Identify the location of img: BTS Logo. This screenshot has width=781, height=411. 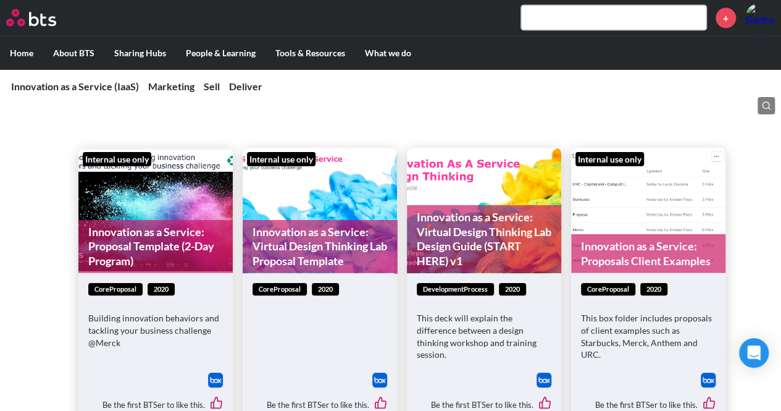
(31, 18).